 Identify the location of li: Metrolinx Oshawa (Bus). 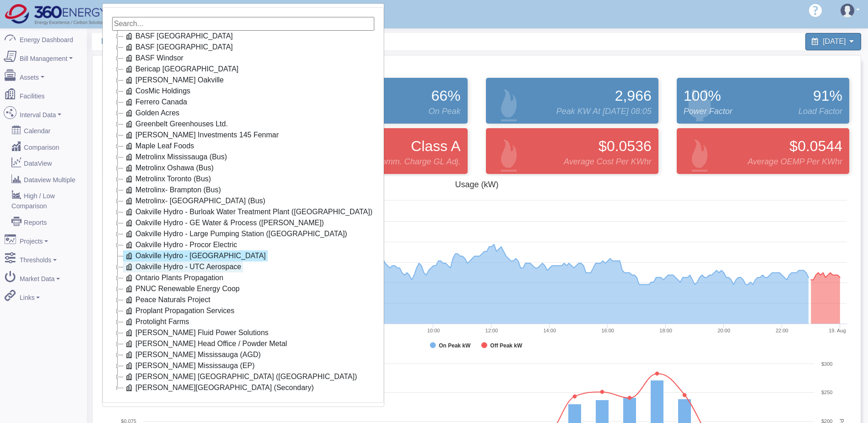
(243, 168).